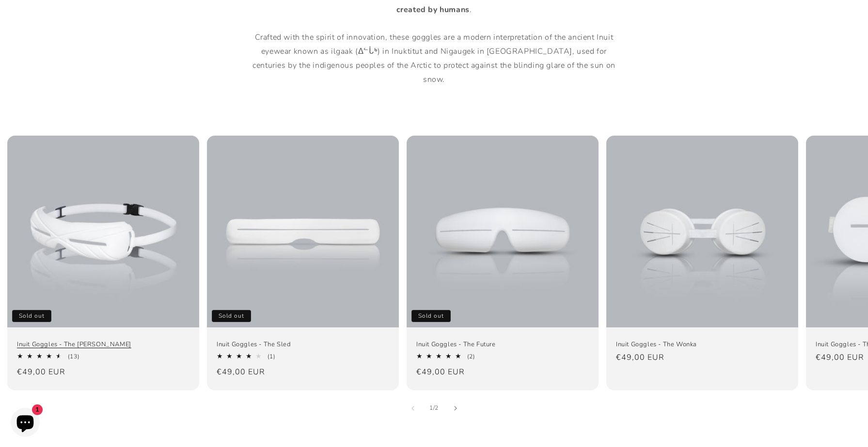  What do you see at coordinates (502, 344) in the screenshot?
I see `a: Inuit Goggles - The Future` at bounding box center [502, 344].